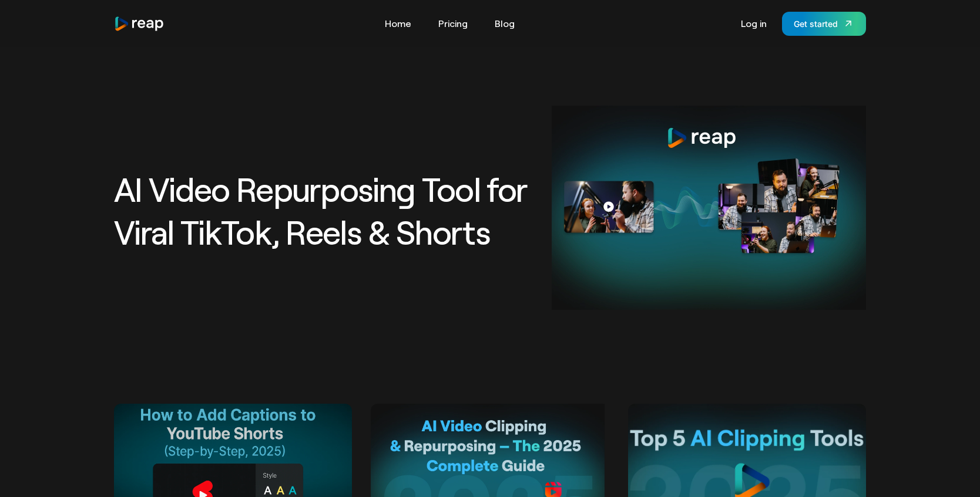 Image resolution: width=980 pixels, height=497 pixels. What do you see at coordinates (453, 23) in the screenshot?
I see `a: Pricing` at bounding box center [453, 23].